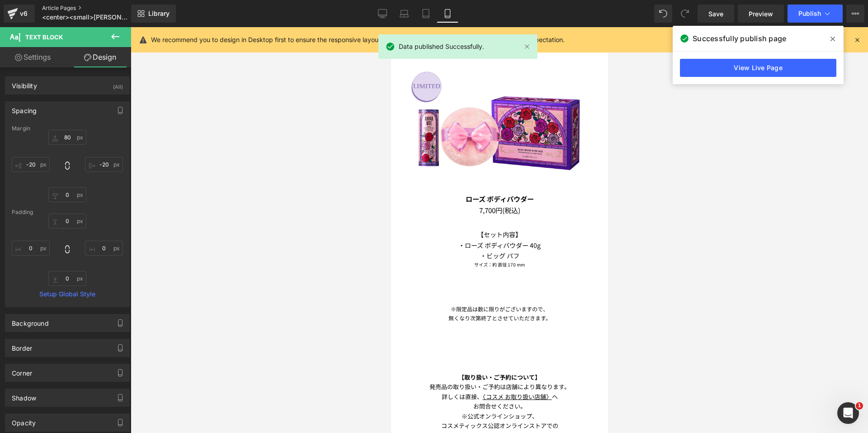 The width and height of the screenshot is (868, 433). Describe the element at coordinates (855, 14) in the screenshot. I see `button: More` at that location.